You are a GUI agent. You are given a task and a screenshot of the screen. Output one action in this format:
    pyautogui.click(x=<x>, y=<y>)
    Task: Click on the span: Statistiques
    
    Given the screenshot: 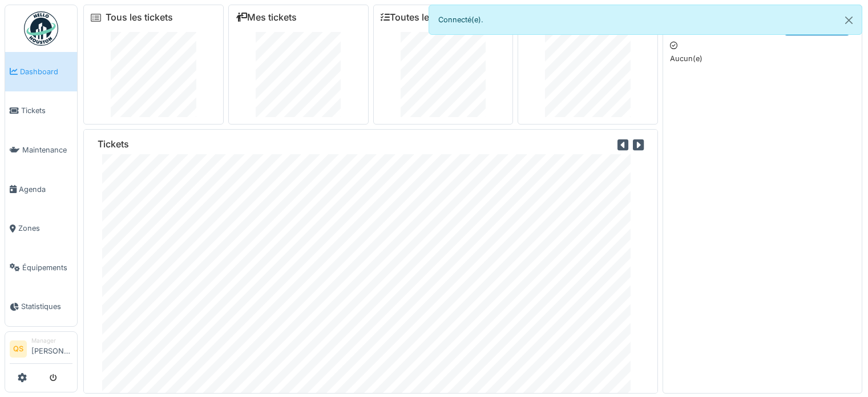 What is the action you would take?
    pyautogui.click(x=47, y=306)
    